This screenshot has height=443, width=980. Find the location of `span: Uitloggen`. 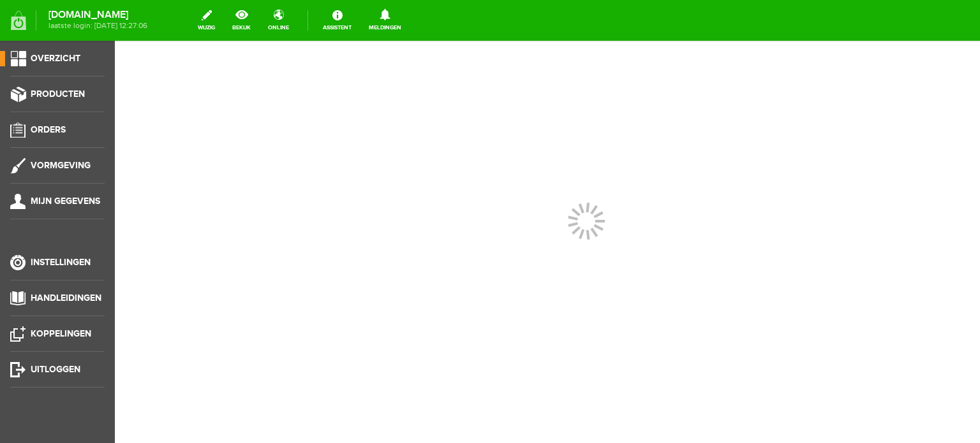

span: Uitloggen is located at coordinates (56, 370).